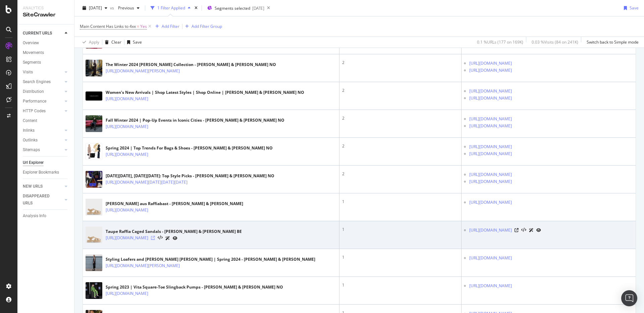 The image size is (644, 313). I want to click on div: Search Engines, so click(37, 82).